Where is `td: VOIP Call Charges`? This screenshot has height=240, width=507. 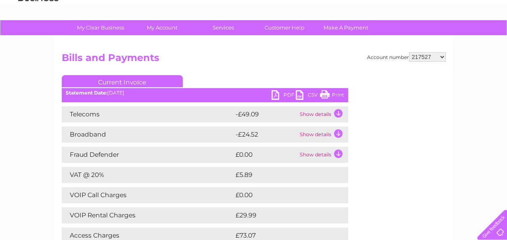 td: VOIP Call Charges is located at coordinates (148, 195).